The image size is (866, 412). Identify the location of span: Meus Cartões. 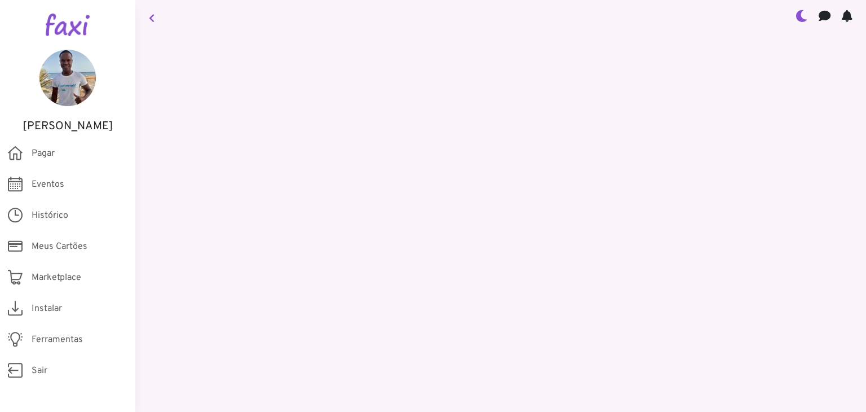
(59, 246).